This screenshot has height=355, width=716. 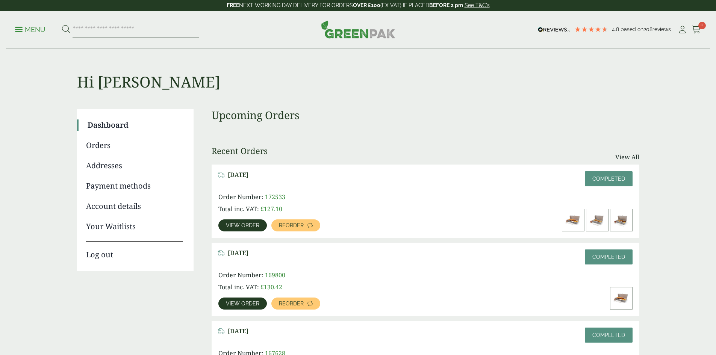 What do you see at coordinates (662, 29) in the screenshot?
I see `span: reviews` at bounding box center [662, 29].